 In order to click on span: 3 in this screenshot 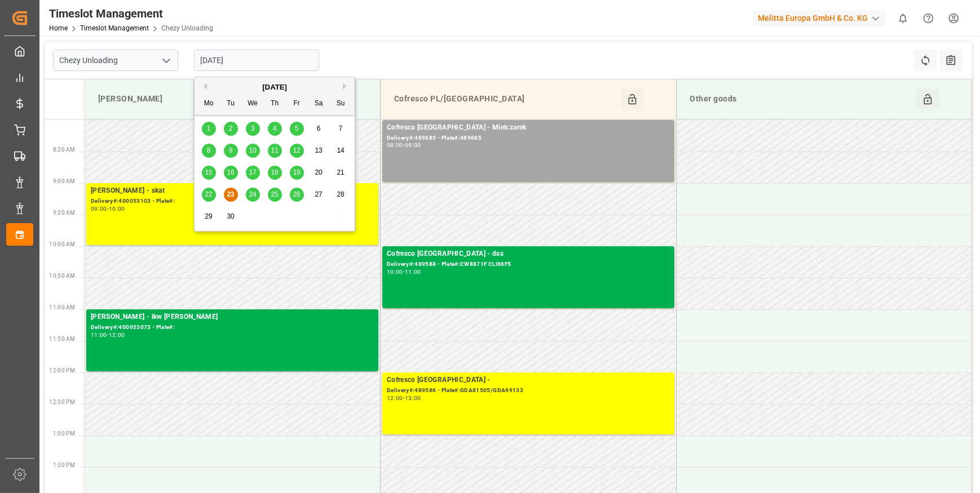, I will do `click(253, 128)`.